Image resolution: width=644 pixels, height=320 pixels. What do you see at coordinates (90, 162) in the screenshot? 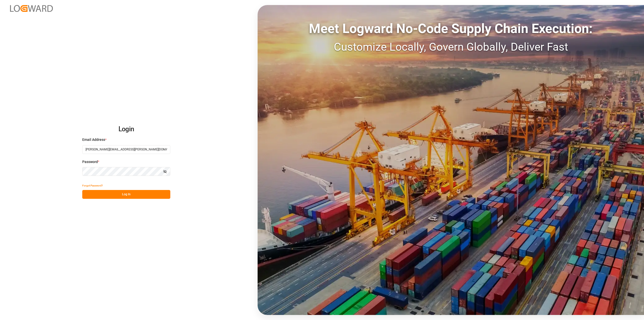
I see `span: Password` at bounding box center [90, 162].